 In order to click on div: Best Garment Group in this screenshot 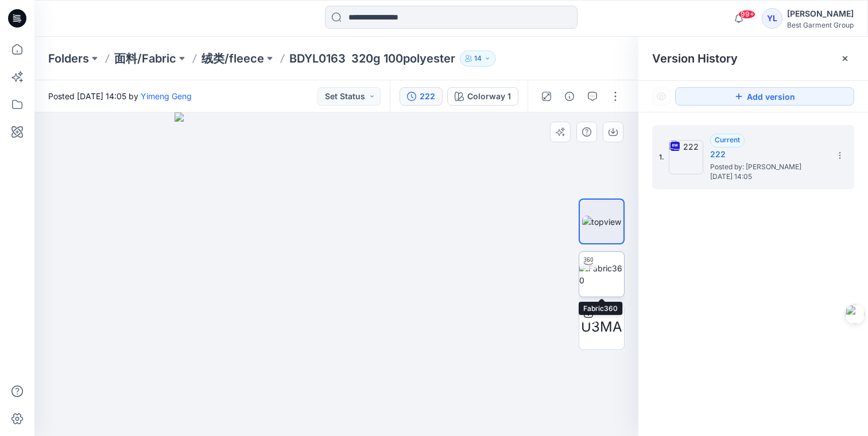, I will do `click(821, 25)`.